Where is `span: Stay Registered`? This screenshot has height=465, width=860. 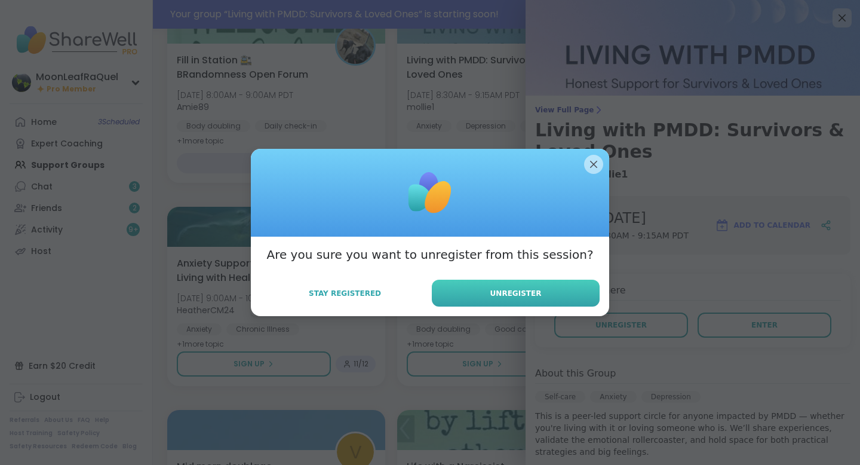
span: Stay Registered is located at coordinates (345, 293).